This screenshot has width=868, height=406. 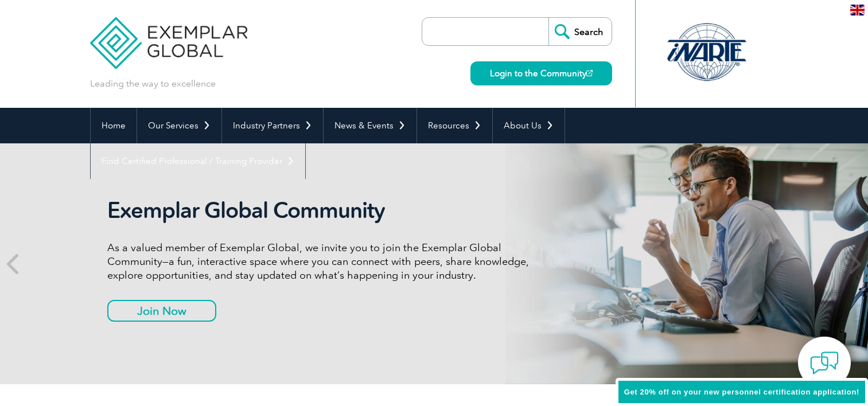 What do you see at coordinates (455, 125) in the screenshot?
I see `a: Resources` at bounding box center [455, 125].